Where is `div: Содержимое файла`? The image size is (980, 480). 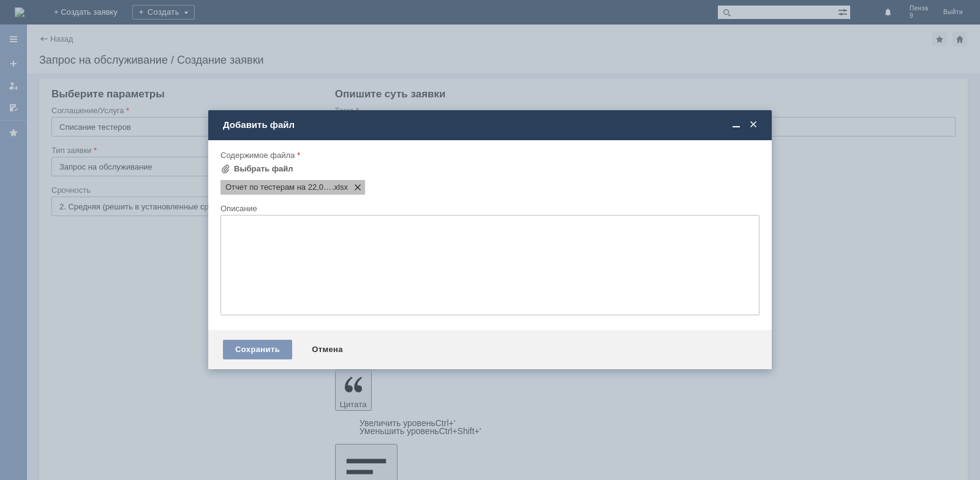
div: Содержимое файла is located at coordinates (489, 155).